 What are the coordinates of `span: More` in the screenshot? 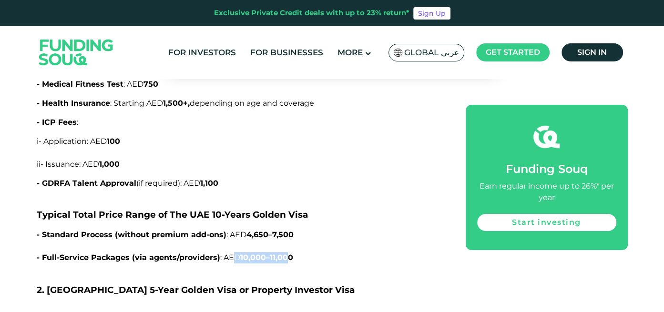 It's located at (350, 52).